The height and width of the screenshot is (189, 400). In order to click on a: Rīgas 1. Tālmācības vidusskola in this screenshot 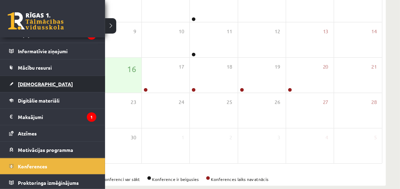, I will do `click(36, 21)`.